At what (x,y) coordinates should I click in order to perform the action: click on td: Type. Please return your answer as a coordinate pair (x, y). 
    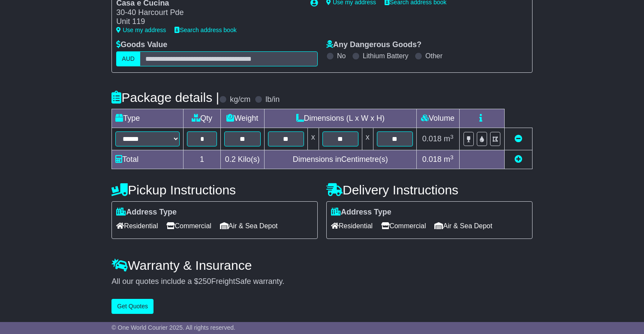
    Looking at the image, I should click on (147, 119).